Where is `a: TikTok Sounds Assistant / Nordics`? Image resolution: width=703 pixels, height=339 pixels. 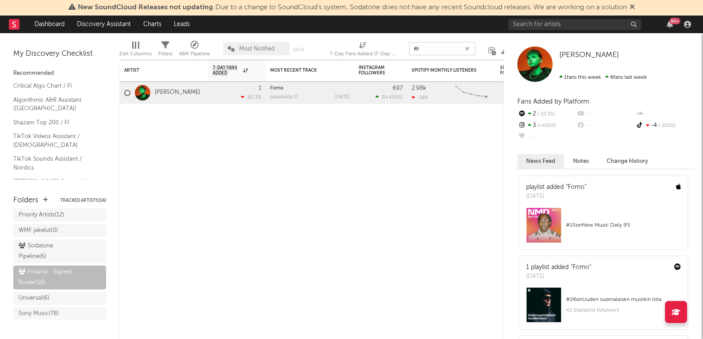
a: TikTok Sounds Assistant / Nordics is located at coordinates (55, 163).